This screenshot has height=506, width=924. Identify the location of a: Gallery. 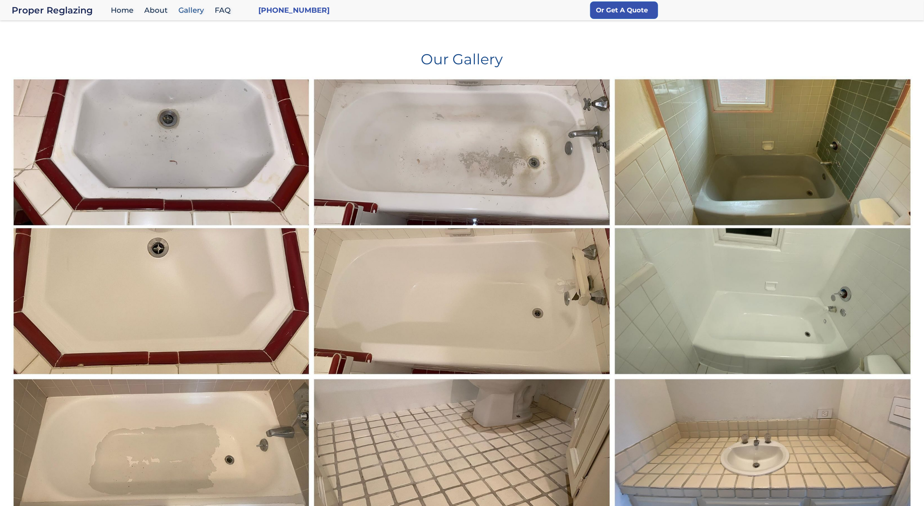
(193, 10).